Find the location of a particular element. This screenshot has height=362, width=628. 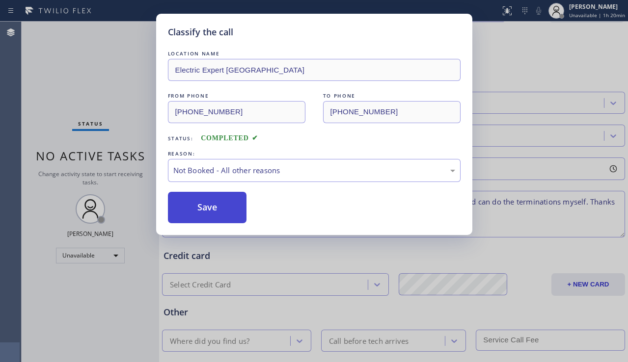

div: Not Booked - All other reasons is located at coordinates (314, 170).